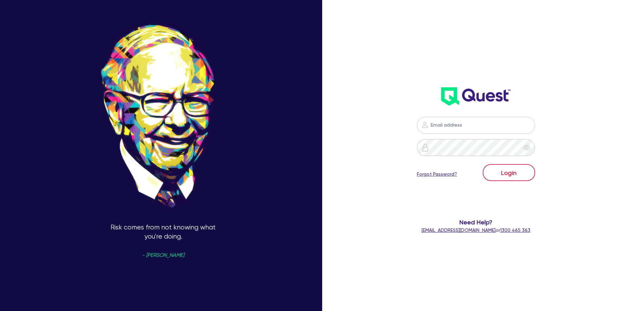 This screenshot has height=311, width=644. What do you see at coordinates (515, 230) in the screenshot?
I see `tcxspan: Call 1300 465 363 via 3CX` at bounding box center [515, 230].